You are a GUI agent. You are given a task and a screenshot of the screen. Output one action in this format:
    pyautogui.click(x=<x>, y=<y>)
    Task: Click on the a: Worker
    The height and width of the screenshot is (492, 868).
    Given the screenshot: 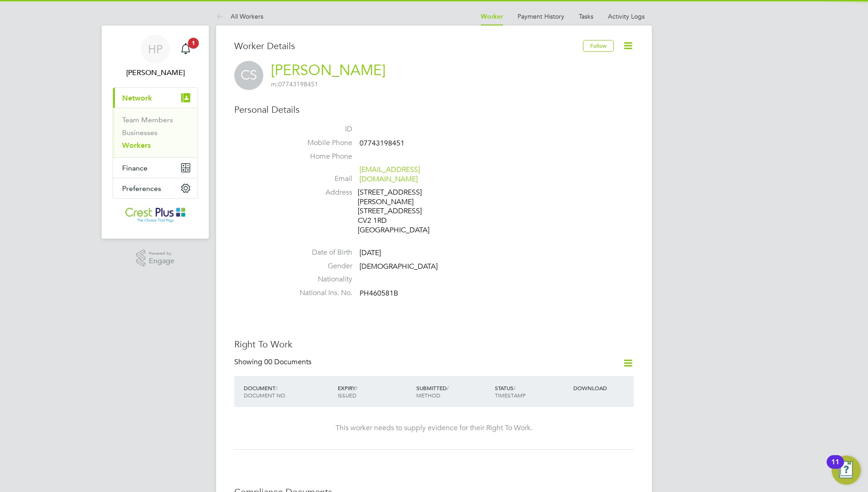 What is the action you would take?
    pyautogui.click(x=492, y=16)
    